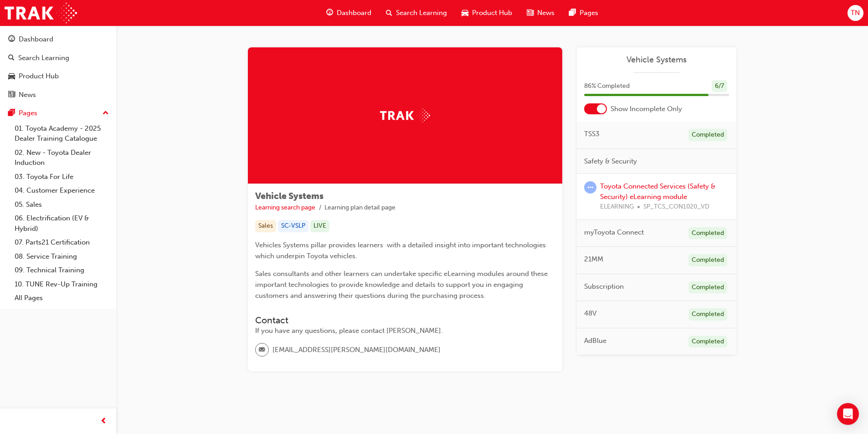 This screenshot has width=868, height=434. What do you see at coordinates (62, 191) in the screenshot?
I see `a: 04. Customer Experience` at bounding box center [62, 191].